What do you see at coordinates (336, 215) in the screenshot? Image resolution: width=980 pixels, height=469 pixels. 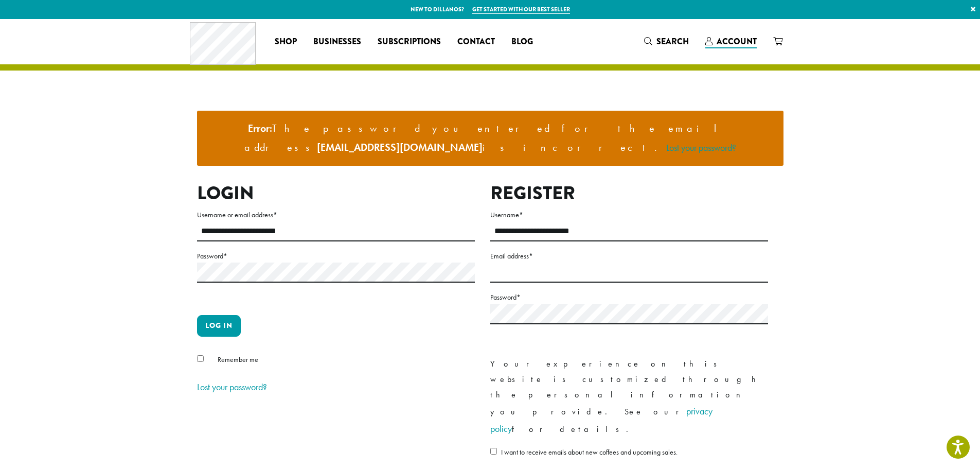 I see `label: Username or email address` at bounding box center [336, 215].